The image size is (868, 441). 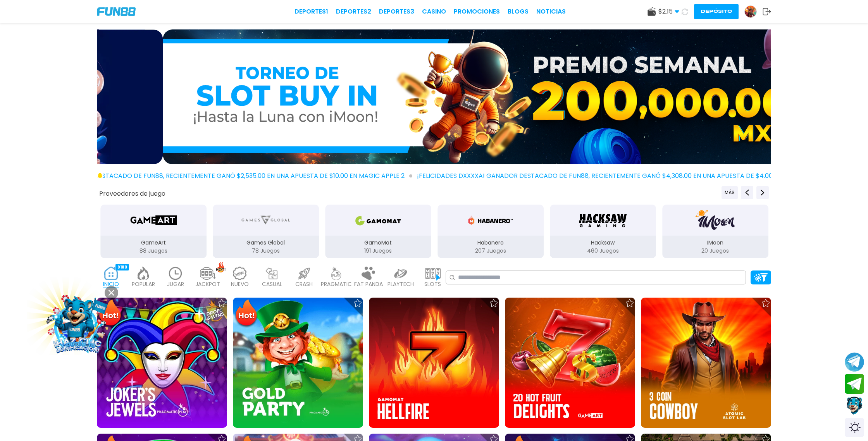 What do you see at coordinates (162, 363) in the screenshot?
I see `img: Joker's Jewels` at bounding box center [162, 363].